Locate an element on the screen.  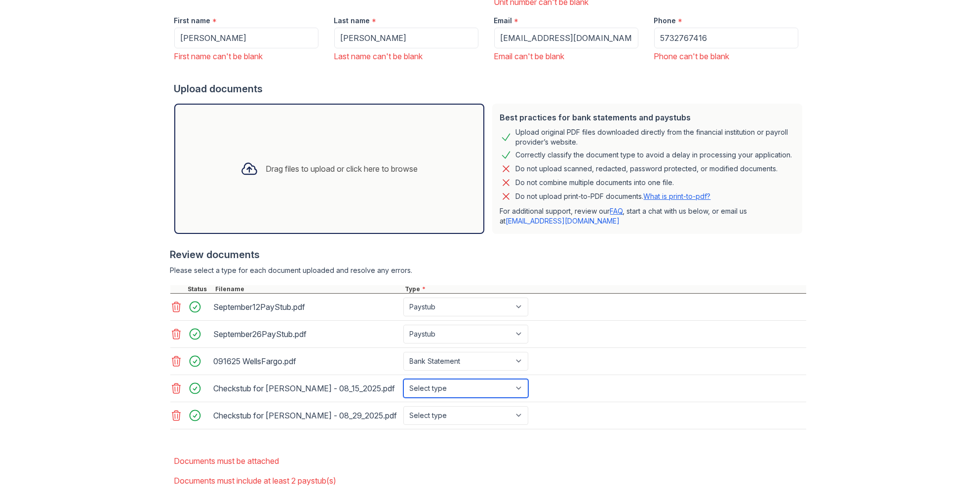
a: What is print-to-pdf? is located at coordinates (678, 196).